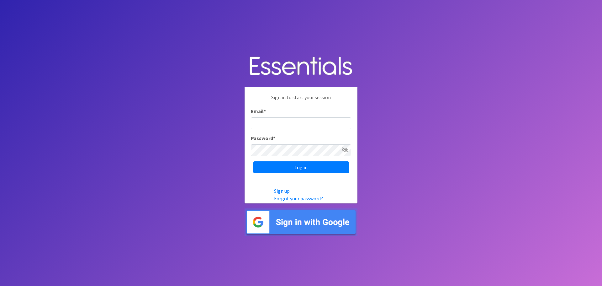 The width and height of the screenshot is (602, 286). I want to click on input: Log in, so click(301, 167).